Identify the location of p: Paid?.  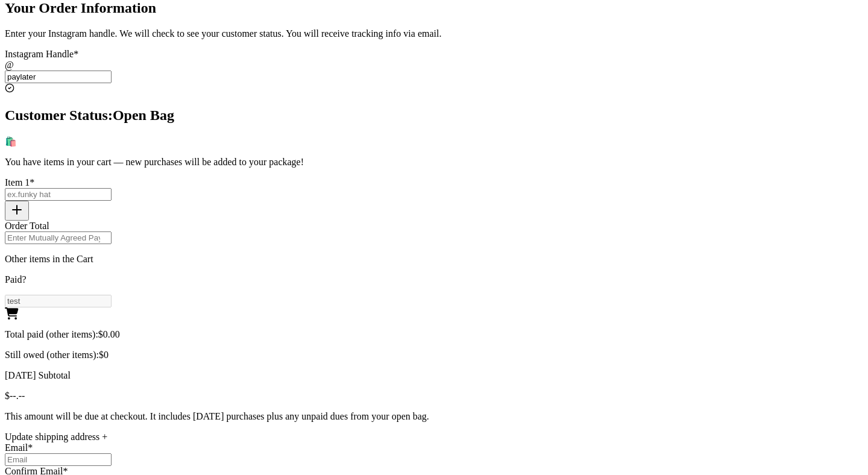
(434, 280).